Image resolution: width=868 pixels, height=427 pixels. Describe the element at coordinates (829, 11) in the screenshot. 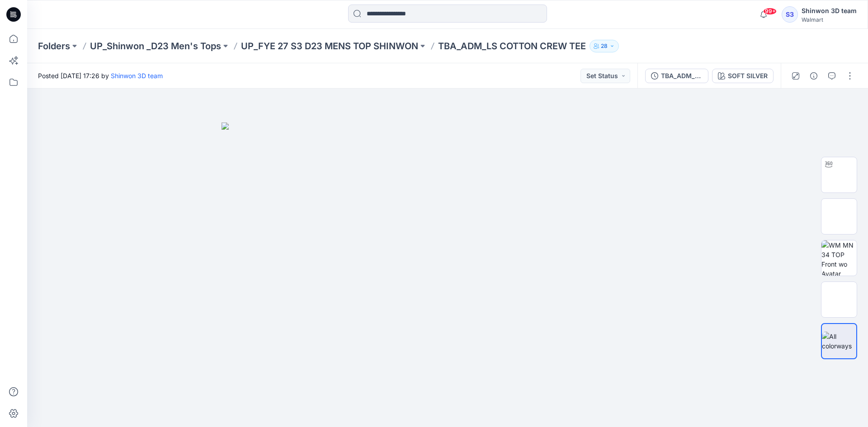

I see `div: Shinwon 3D team` at that location.